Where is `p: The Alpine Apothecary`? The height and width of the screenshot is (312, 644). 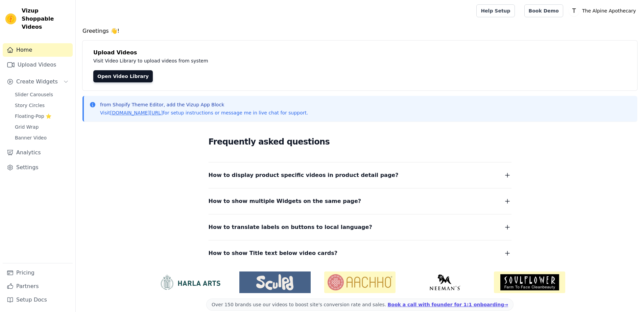
p: The Alpine Apothecary is located at coordinates (609, 11).